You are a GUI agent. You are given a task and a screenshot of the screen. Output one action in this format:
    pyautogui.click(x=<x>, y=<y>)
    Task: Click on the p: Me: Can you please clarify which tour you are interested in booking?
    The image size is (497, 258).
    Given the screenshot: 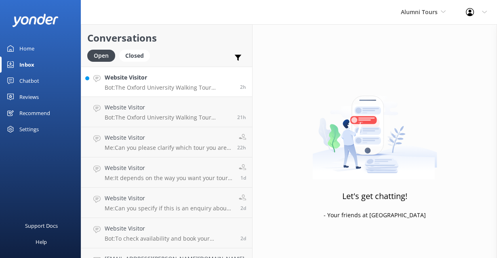 What is the action you would take?
    pyautogui.click(x=168, y=148)
    